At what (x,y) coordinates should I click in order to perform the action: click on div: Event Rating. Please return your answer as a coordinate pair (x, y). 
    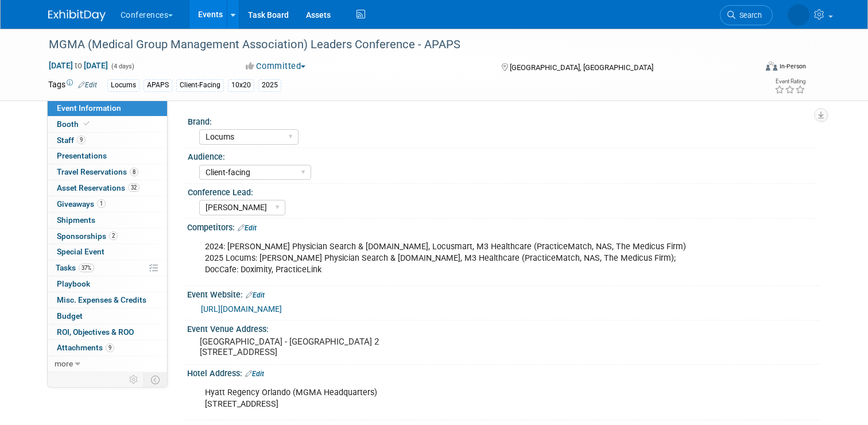
    Looking at the image, I should click on (790, 82).